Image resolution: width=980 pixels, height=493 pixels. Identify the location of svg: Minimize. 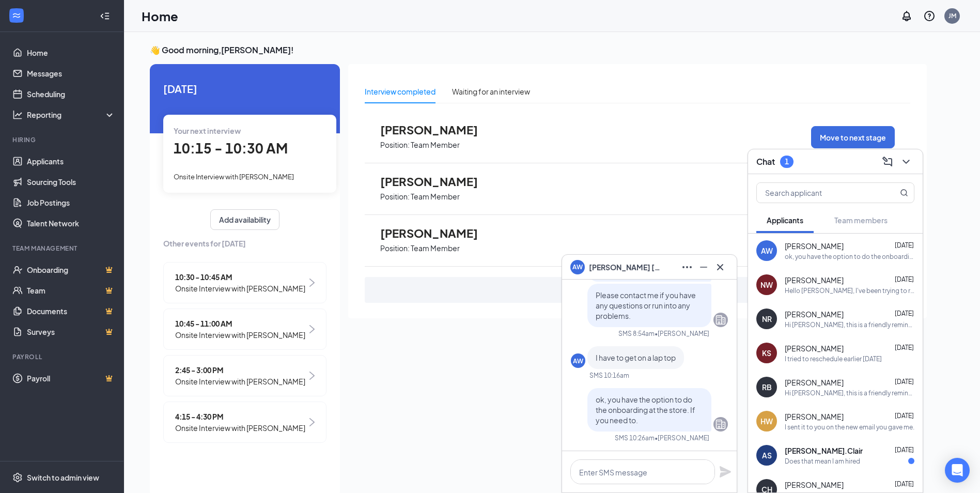
(704, 267).